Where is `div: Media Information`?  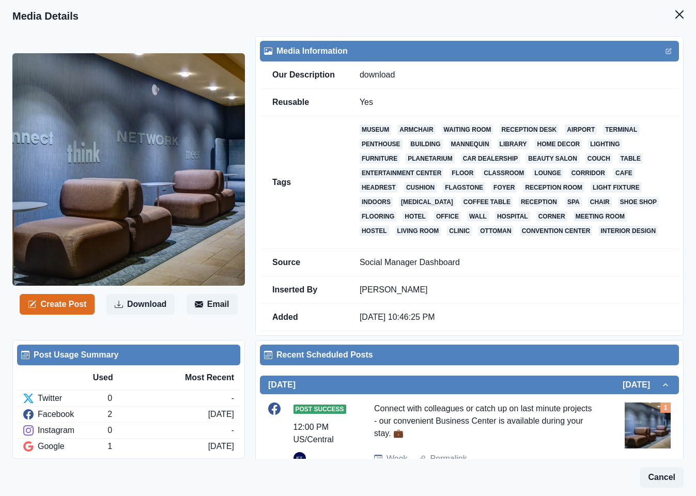 div: Media Information is located at coordinates (469, 51).